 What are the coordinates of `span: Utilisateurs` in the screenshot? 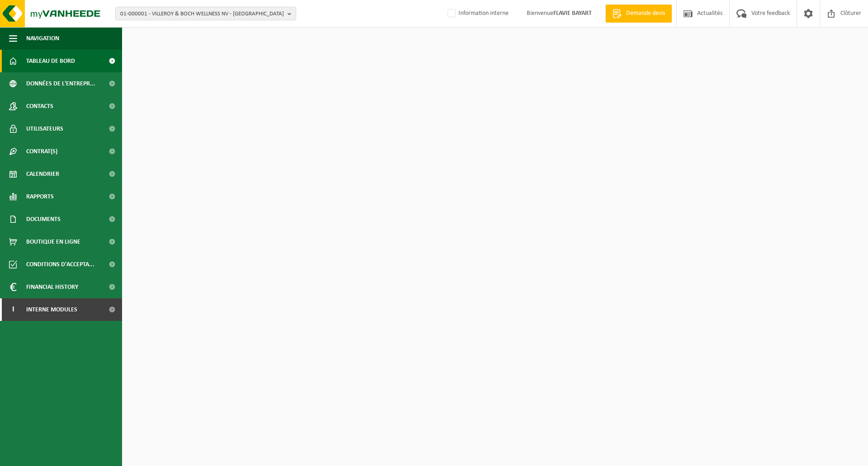 It's located at (45, 129).